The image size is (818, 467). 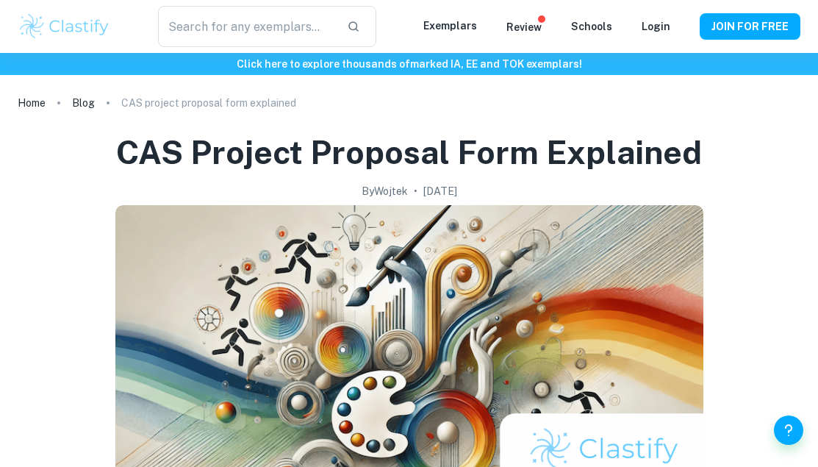 I want to click on h1: CAS project proposal form explained, so click(x=409, y=152).